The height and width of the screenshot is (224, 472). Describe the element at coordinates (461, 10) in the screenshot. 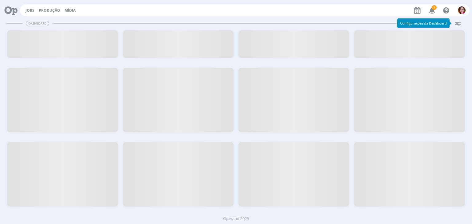

I see `img: B` at that location.